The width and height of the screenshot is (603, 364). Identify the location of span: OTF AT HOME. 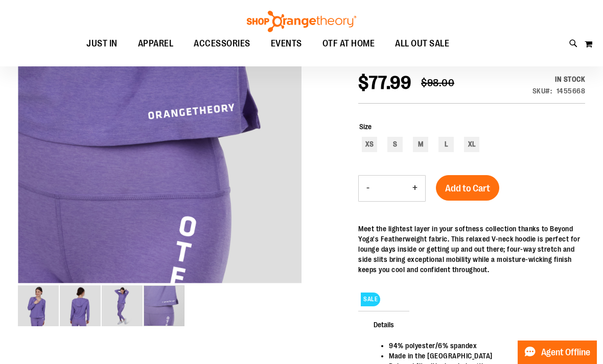
(349, 43).